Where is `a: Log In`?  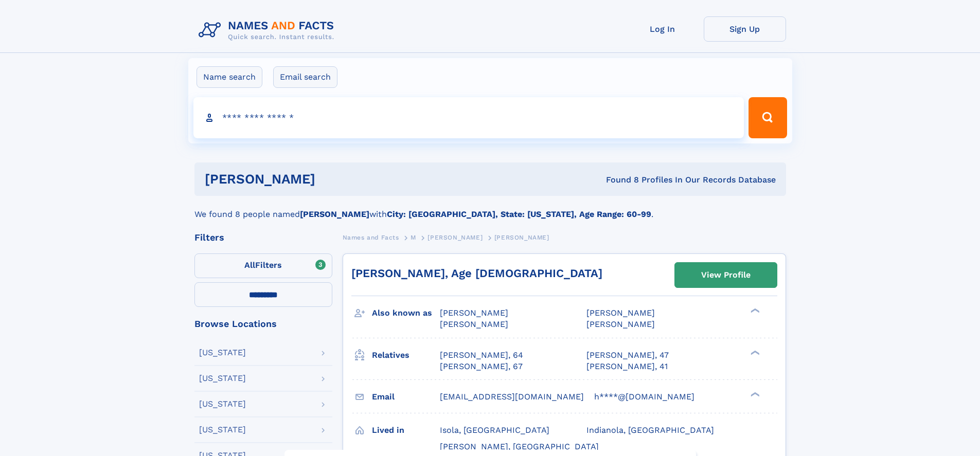
a: Log In is located at coordinates (662, 29).